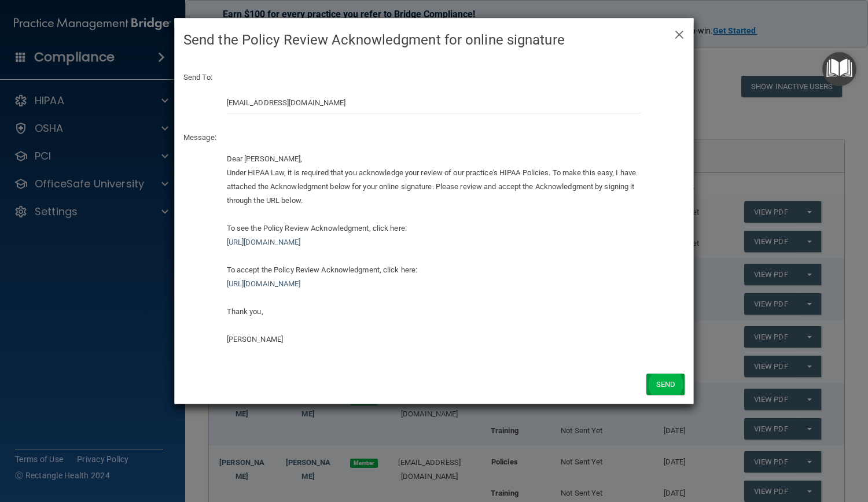  I want to click on input: Email Address, so click(434, 103).